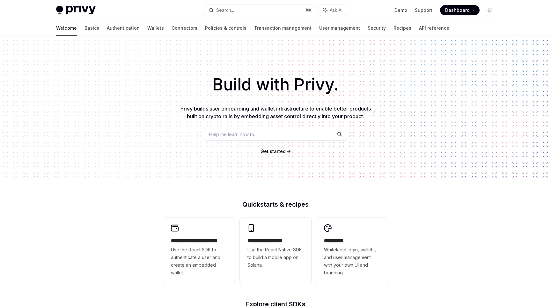 The width and height of the screenshot is (551, 306). What do you see at coordinates (184, 28) in the screenshot?
I see `a: Connectors` at bounding box center [184, 28].